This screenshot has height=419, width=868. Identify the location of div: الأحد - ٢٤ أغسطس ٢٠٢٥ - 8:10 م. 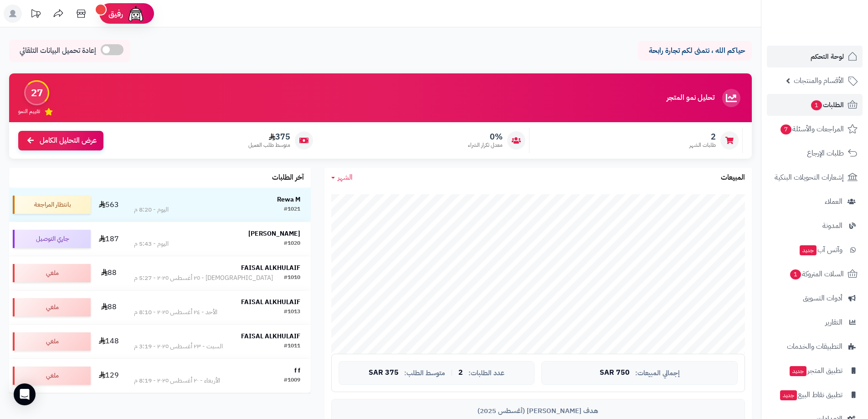
(175, 312).